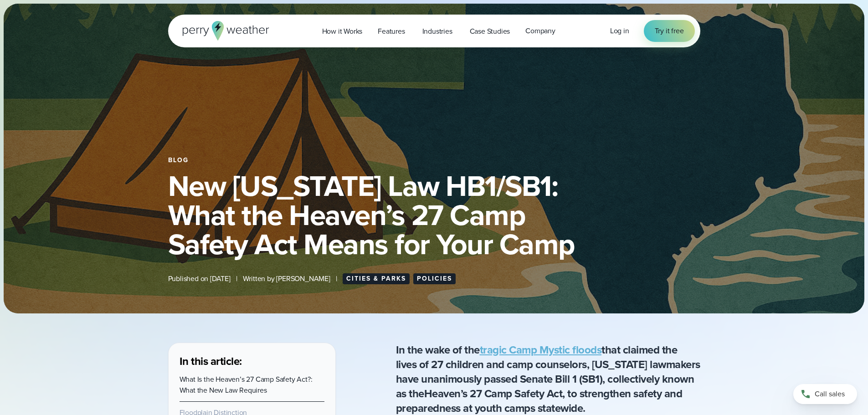 The width and height of the screenshot is (868, 415). Describe the element at coordinates (830, 394) in the screenshot. I see `span: Call sales` at that location.